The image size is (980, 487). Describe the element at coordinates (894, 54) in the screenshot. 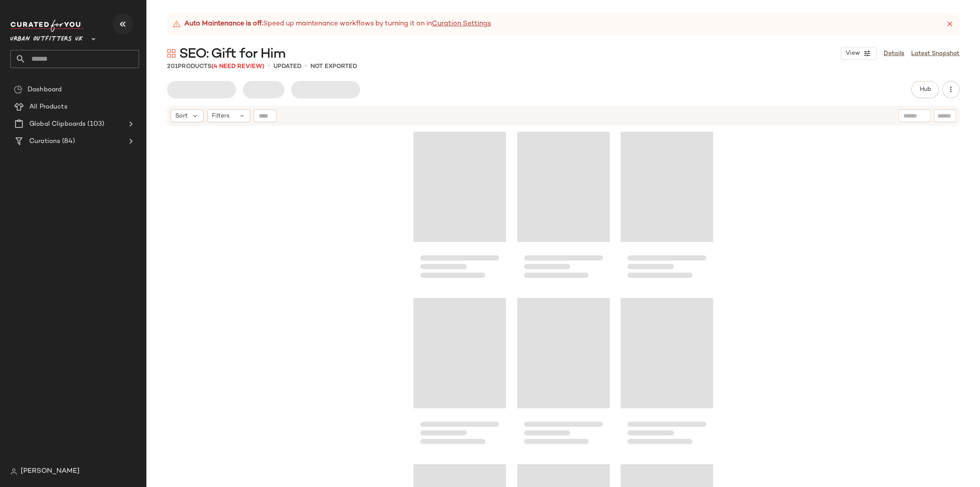

I see `a: Details` at that location.